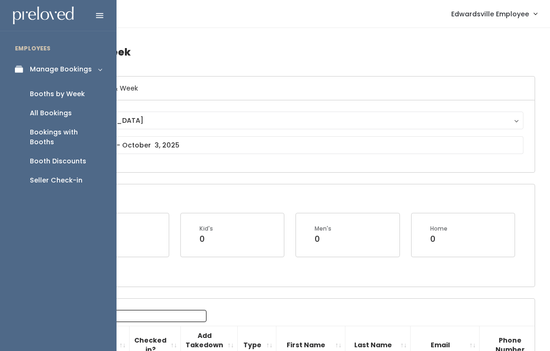 This screenshot has height=351, width=550. I want to click on div: Home, so click(439, 229).